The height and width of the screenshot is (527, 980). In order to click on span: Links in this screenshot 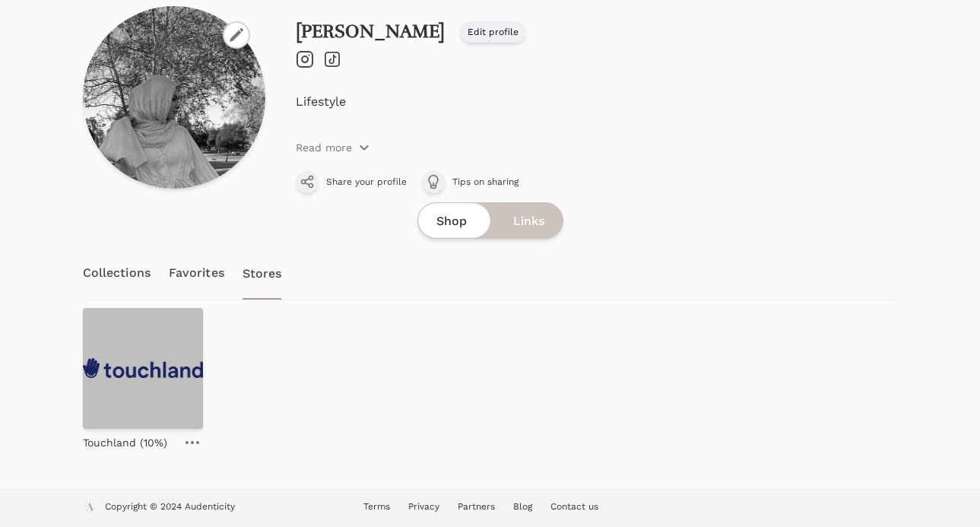, I will do `click(528, 221)`.